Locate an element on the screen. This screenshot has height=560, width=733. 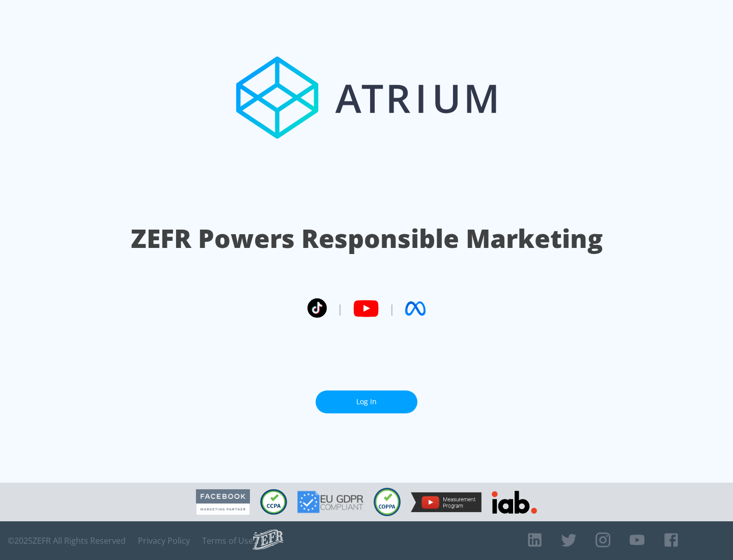
img: GDPR Compliant is located at coordinates (330, 502).